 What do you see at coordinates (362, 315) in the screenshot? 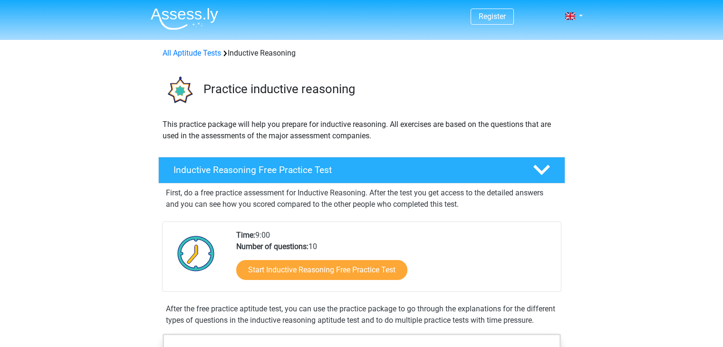
I see `div: After the free practice aptitude test, you can use the practice package to go through the explana...` at bounding box center [362, 315].